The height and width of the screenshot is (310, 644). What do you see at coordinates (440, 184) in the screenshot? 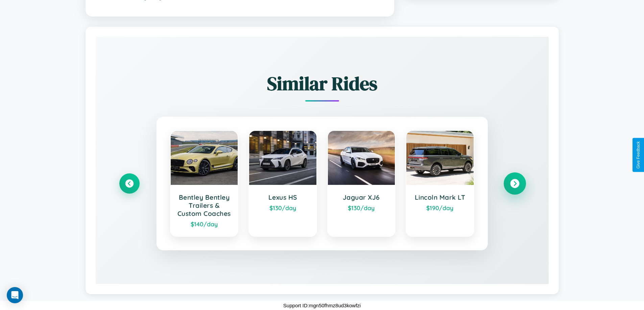
I see `a: Lincoln Mark LT$190/day` at bounding box center [440, 184].